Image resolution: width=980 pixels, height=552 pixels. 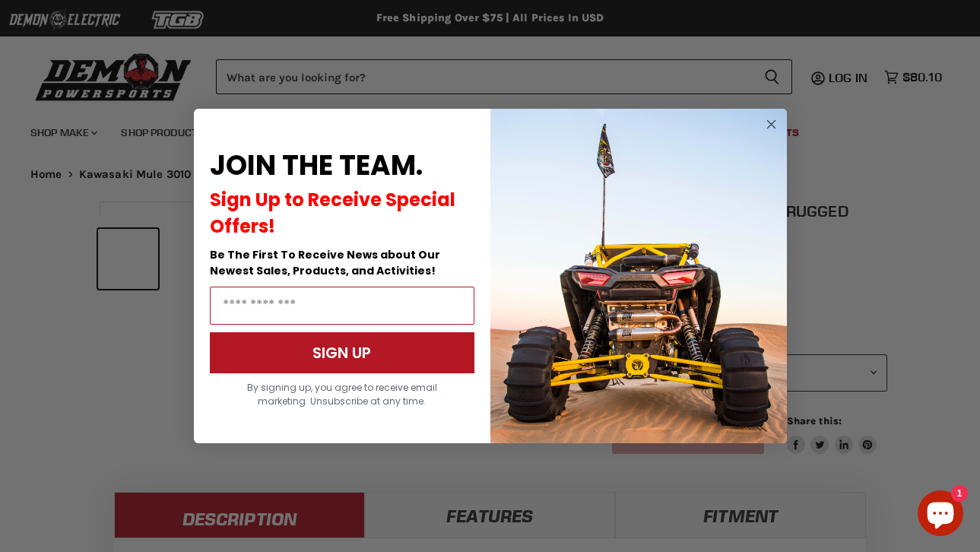 I want to click on span: By signing up, you agree to receive email marketing. Unsubscribe at any time., so click(x=342, y=394).